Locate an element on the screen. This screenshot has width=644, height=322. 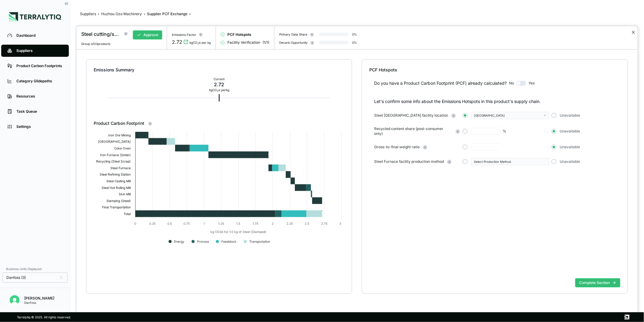
svg: View audit trail is located at coordinates (186, 42).